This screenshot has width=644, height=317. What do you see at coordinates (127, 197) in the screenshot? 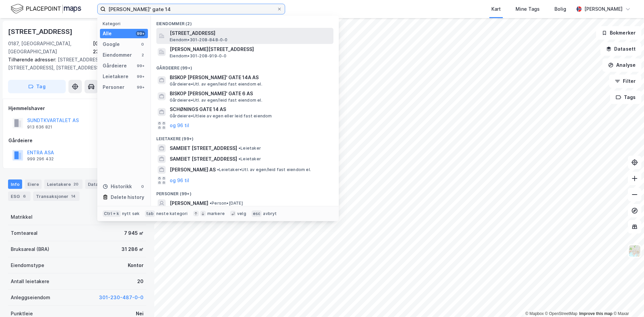
I see `div: Delete history` at bounding box center [127, 197].